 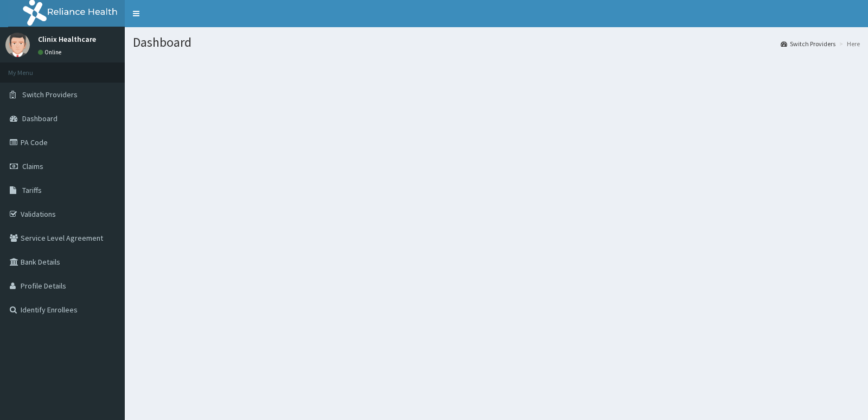 I want to click on img: User Image, so click(x=18, y=44).